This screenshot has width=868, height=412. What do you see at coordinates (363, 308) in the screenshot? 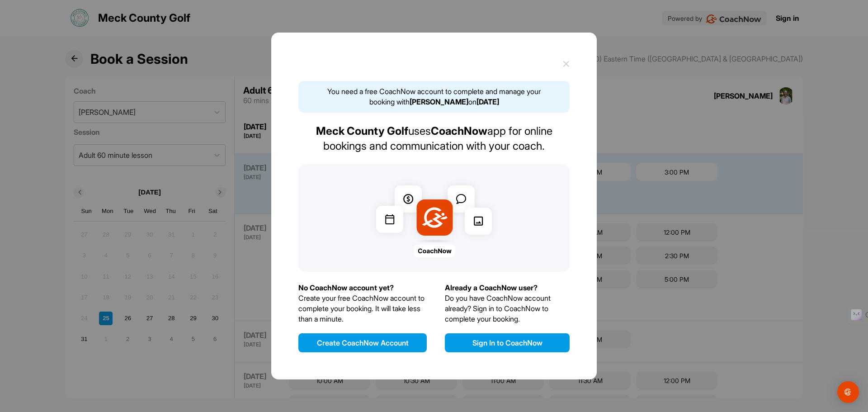
I see `p: Create your free CoachNow account to complete your booking. It will take less than a minute.` at bounding box center [363, 308].